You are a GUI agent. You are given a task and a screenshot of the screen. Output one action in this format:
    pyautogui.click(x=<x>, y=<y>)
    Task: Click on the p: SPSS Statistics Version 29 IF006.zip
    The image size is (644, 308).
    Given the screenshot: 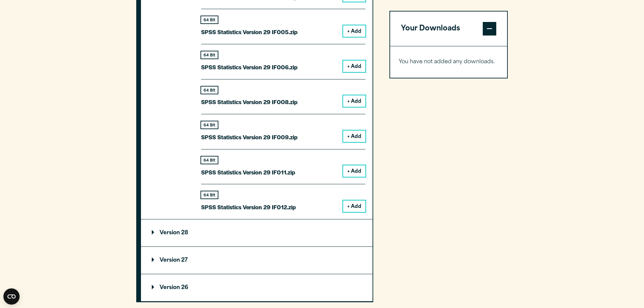 What is the action you would take?
    pyautogui.click(x=249, y=67)
    